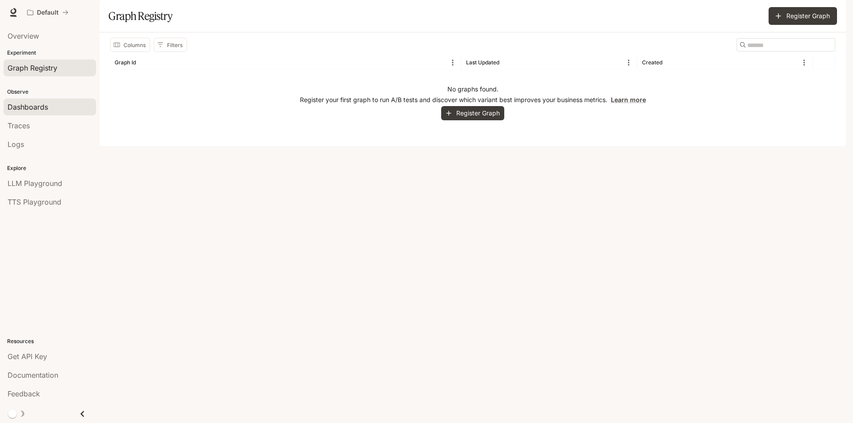  I want to click on div: Search, so click(786, 45).